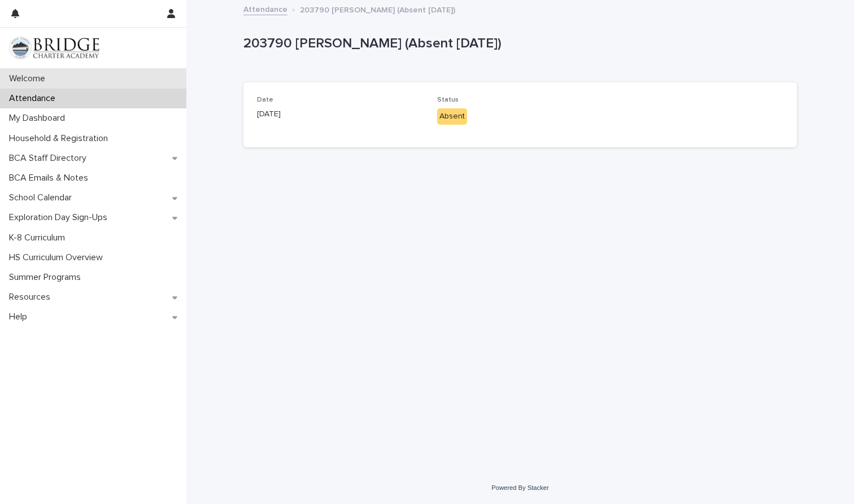  Describe the element at coordinates (47, 277) in the screenshot. I see `p: Summer Programs` at that location.